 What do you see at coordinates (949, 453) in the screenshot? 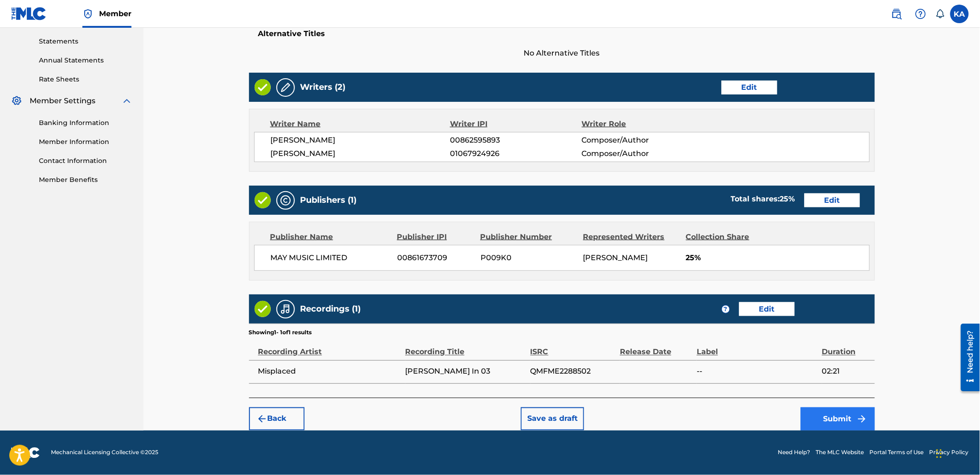
I see `a: Privacy Policy` at bounding box center [949, 453].